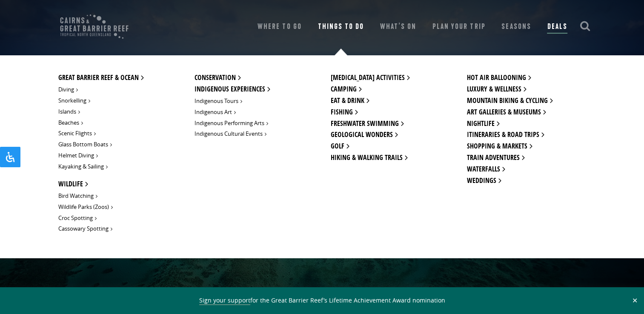 This screenshot has height=314, width=644. What do you see at coordinates (67, 90) in the screenshot?
I see `a: Diving` at bounding box center [67, 90].